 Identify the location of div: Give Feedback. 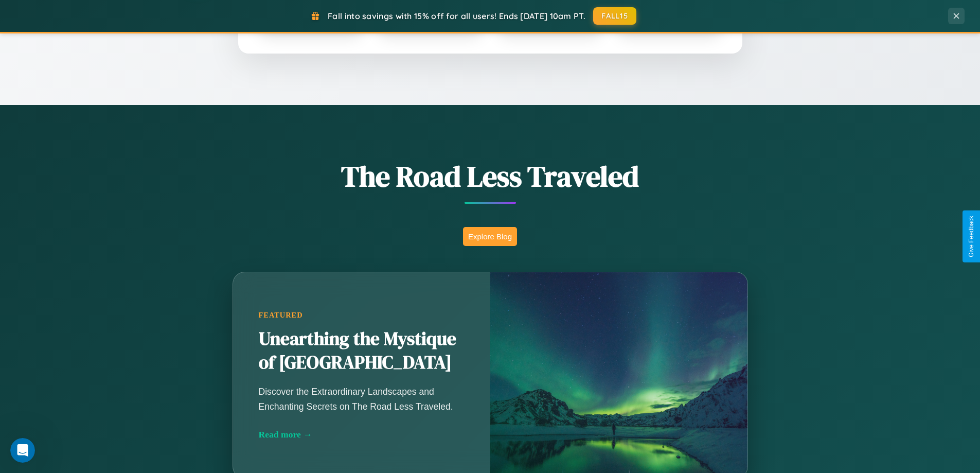
(971, 236).